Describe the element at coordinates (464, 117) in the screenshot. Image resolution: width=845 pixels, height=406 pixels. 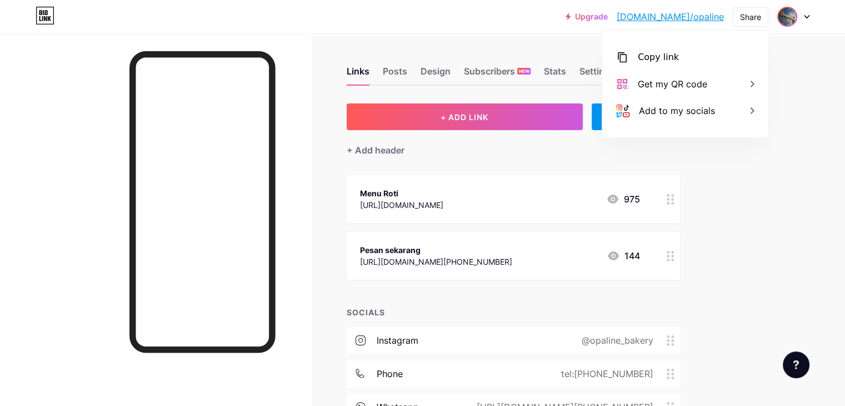
I see `span: + ADD LINK` at that location.